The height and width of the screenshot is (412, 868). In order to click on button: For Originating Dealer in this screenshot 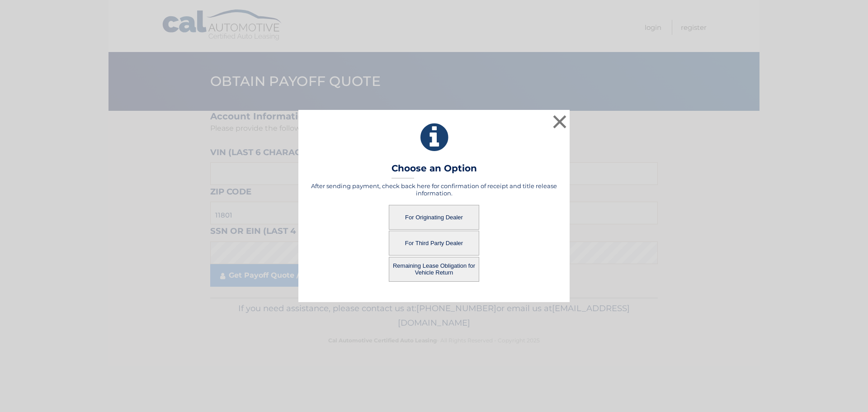, I will do `click(434, 217)`.